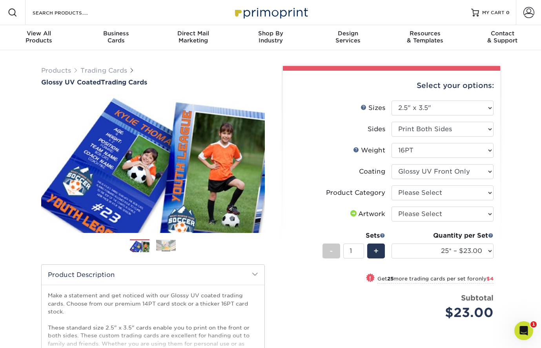 The width and height of the screenshot is (541, 348). What do you see at coordinates (166, 245) in the screenshot?
I see `img: Trading Cards 02` at bounding box center [166, 245].